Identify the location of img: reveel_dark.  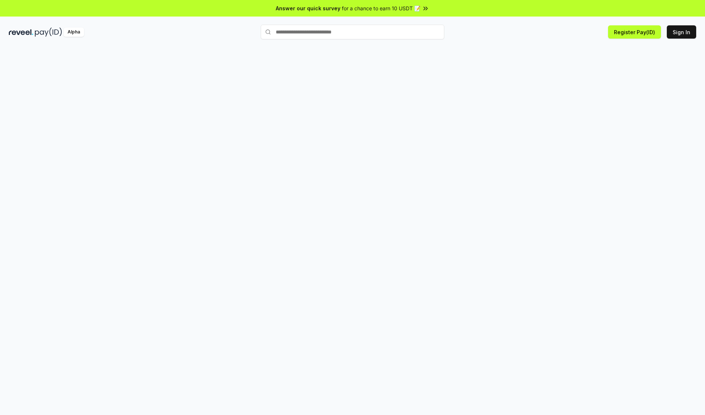
(21, 32).